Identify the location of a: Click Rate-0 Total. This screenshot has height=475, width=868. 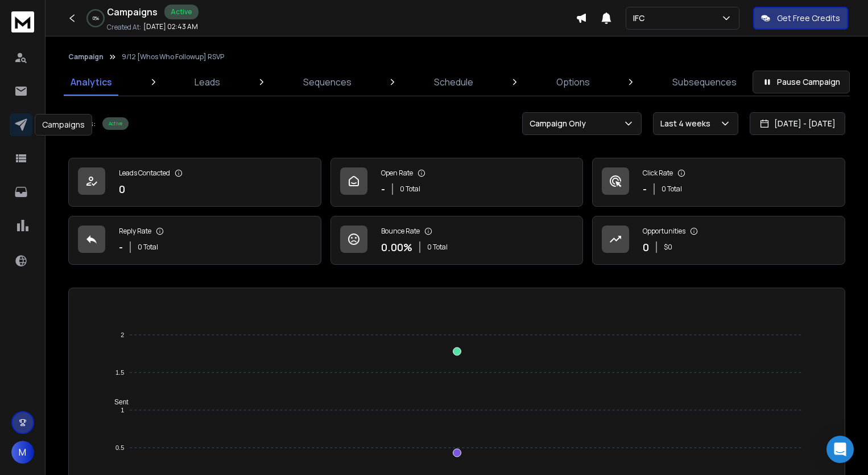
(718, 182).